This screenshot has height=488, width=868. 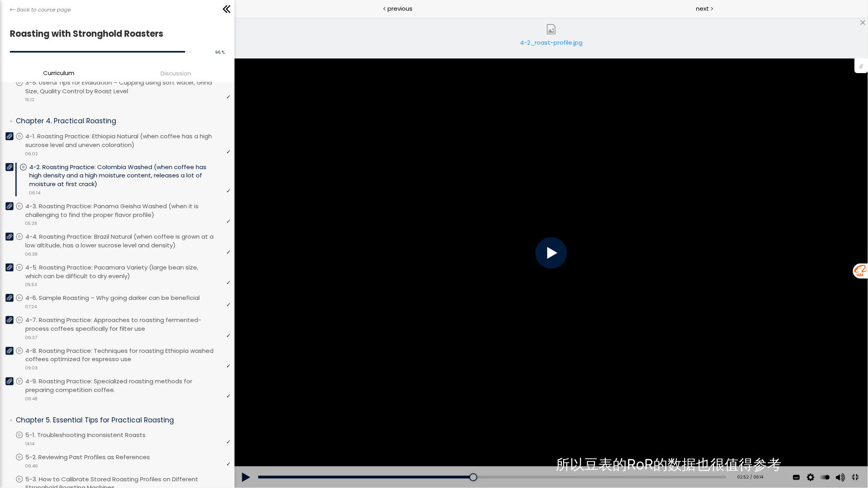 I want to click on p: 4-5. Roasting Practice: Pacamara Variety (large bean size, which can be difficult to dry evenly), so click(x=128, y=272).